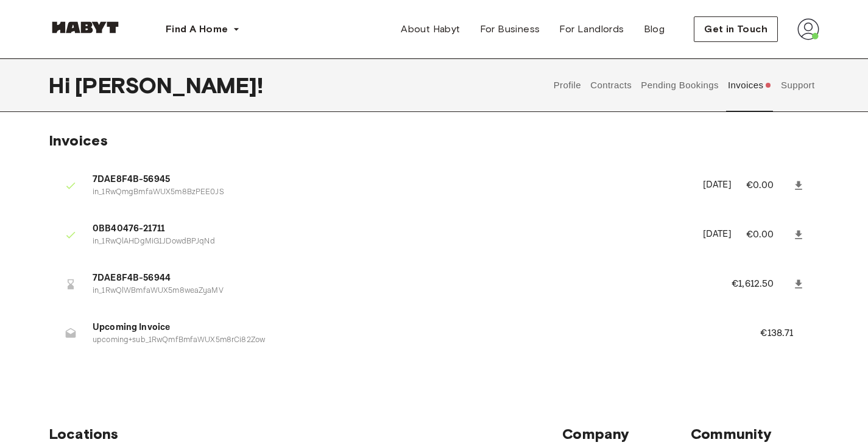 This screenshot has height=445, width=868. Describe the element at coordinates (510, 29) in the screenshot. I see `a: For Business` at that location.